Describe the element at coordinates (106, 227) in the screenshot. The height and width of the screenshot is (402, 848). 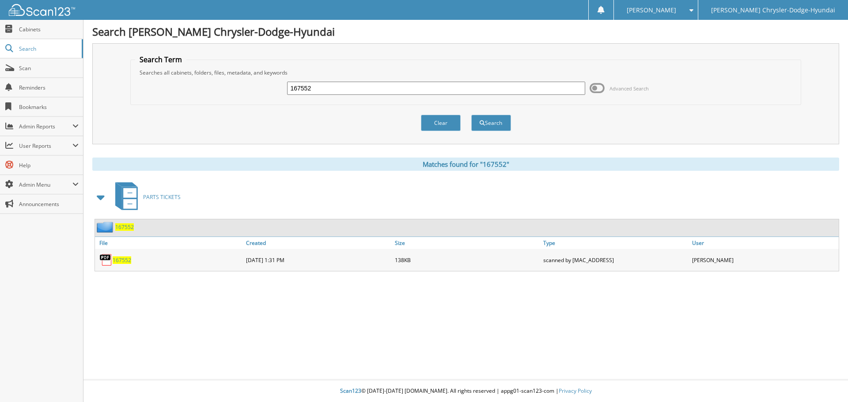
I see `img: folder2.png` at that location.